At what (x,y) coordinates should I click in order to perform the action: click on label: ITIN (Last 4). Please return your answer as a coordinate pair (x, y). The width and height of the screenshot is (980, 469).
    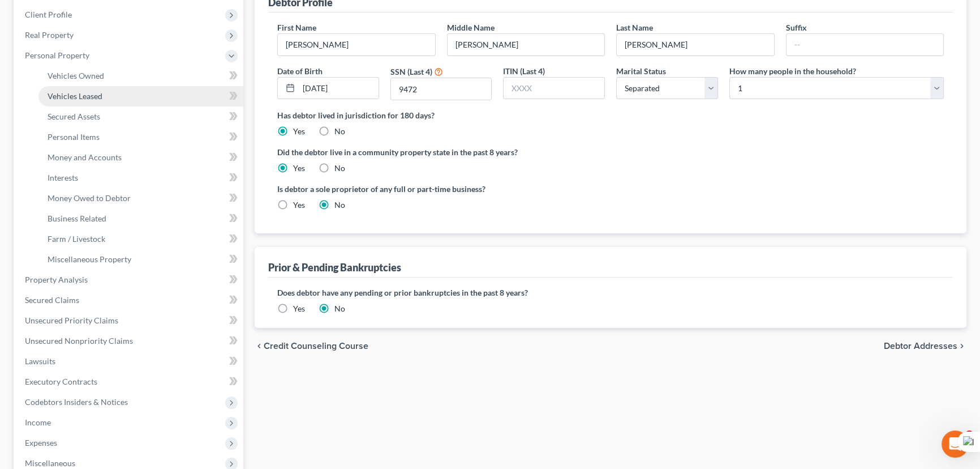
    Looking at the image, I should click on (524, 71).